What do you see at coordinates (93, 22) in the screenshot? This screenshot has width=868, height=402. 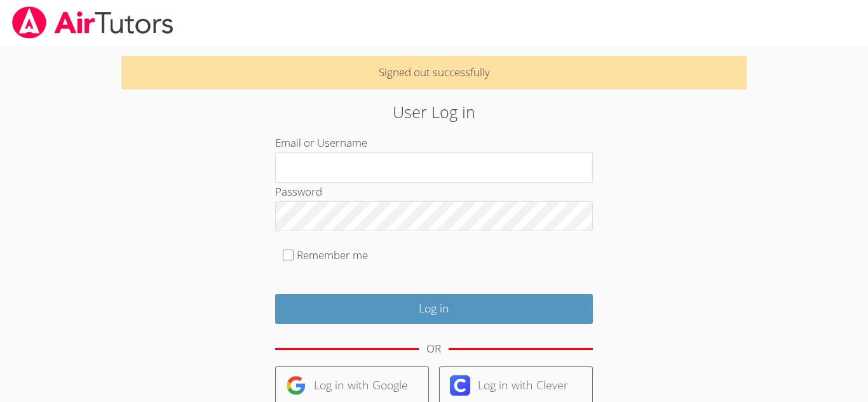 I see `img: airtutors_banner-c4298cdbf04f3fff15de1276eac7730deb9818008684d7c2e4769d2f7ddbe033.png` at bounding box center [93, 22].